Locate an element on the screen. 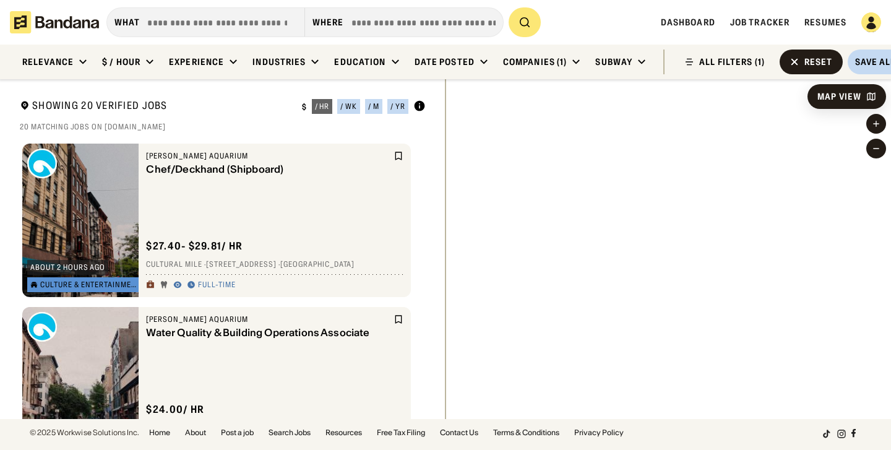  div: what is located at coordinates (127, 22).